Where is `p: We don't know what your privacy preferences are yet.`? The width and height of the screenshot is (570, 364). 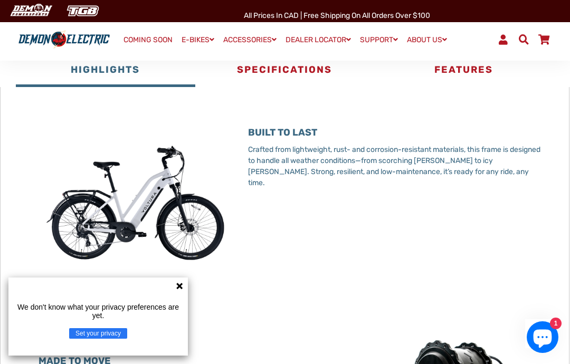 p: We don't know what your privacy preferences are yet. is located at coordinates (98, 312).